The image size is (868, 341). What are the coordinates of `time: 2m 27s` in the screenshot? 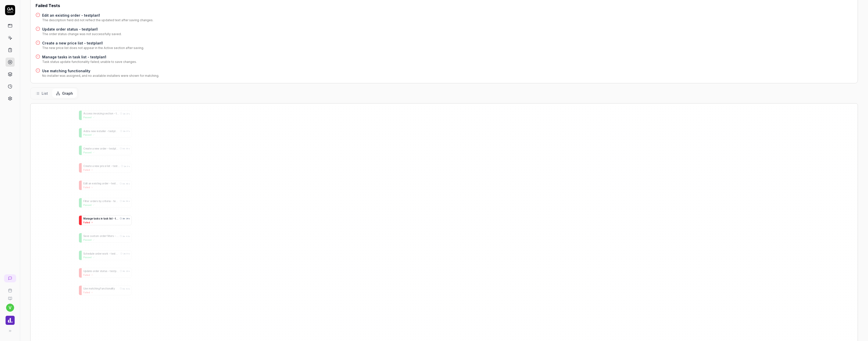 It's located at (126, 114).